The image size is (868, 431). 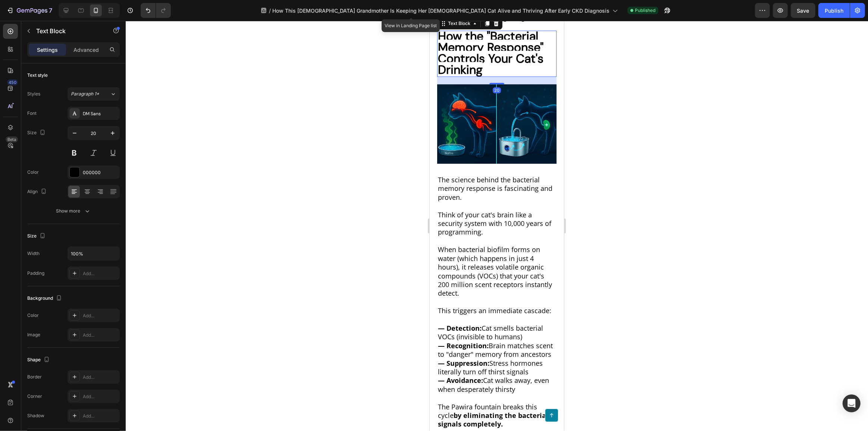 What do you see at coordinates (645, 10) in the screenshot?
I see `span: Published` at bounding box center [645, 10].